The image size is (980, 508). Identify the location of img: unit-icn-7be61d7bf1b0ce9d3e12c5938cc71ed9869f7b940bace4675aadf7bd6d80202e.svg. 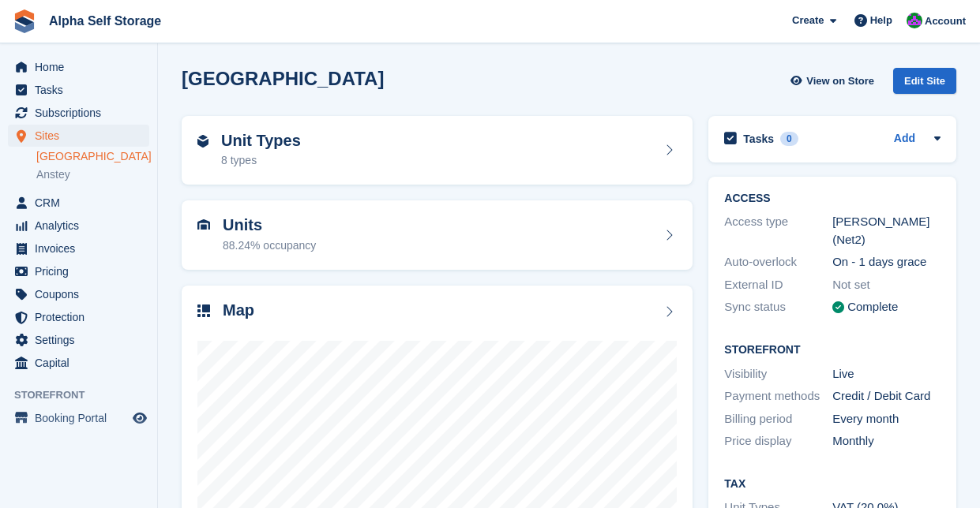
(203, 225).